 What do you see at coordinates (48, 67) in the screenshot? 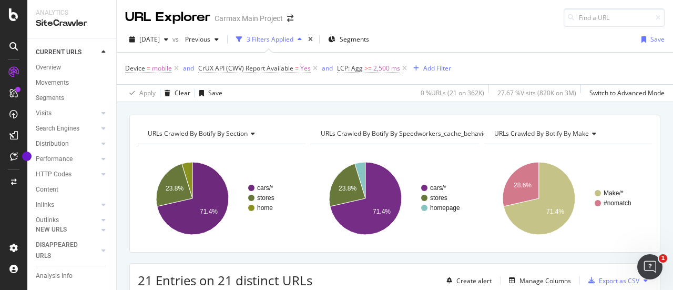
I see `div: Overview` at bounding box center [48, 67].